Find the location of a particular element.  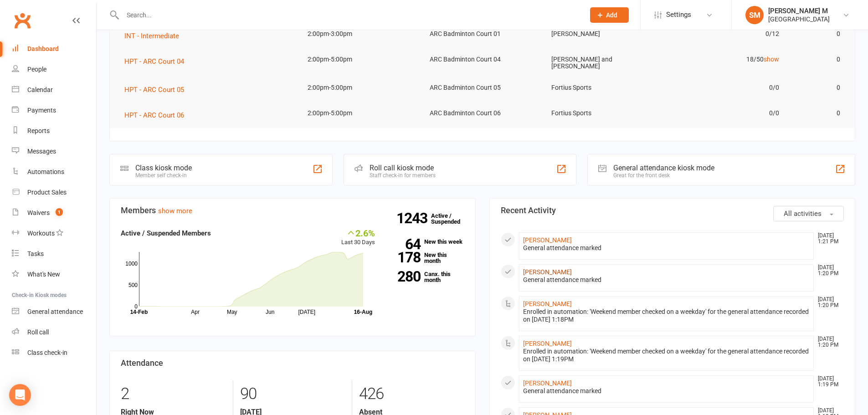

a: Messages is located at coordinates (54, 151).